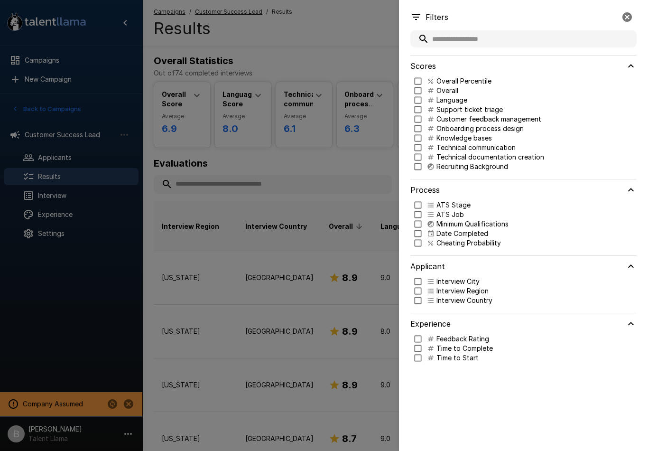 The width and height of the screenshot is (648, 451). What do you see at coordinates (470, 110) in the screenshot?
I see `p: Support ticket triage` at bounding box center [470, 110].